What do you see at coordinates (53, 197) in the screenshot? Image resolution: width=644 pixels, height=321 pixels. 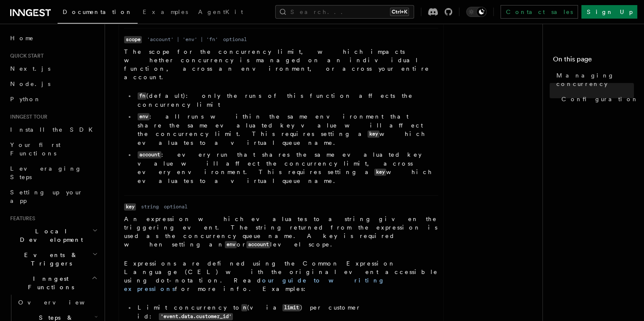 I see `a: Setting up your app` at bounding box center [53, 197].